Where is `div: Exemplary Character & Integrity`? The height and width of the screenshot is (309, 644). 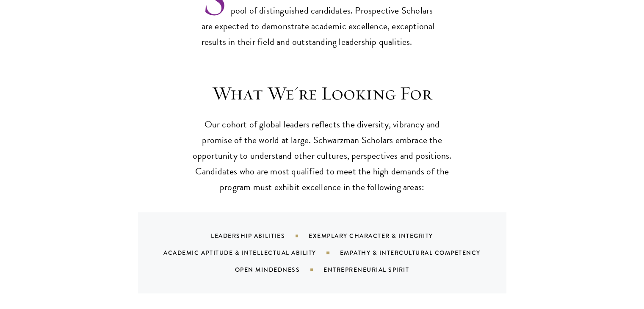 div: Exemplary Character & Integrity is located at coordinates (382, 236).